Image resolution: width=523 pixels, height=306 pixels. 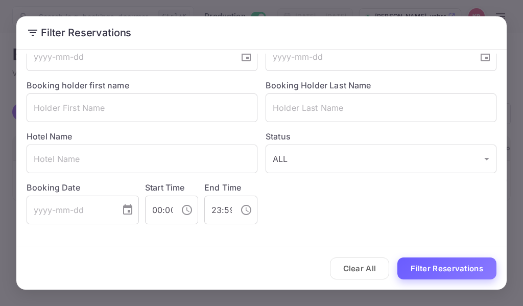 What do you see at coordinates (78, 85) in the screenshot?
I see `label: Booking holder first name` at bounding box center [78, 85].